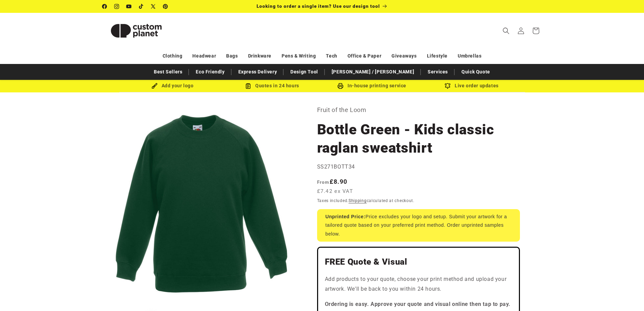 This screenshot has height=311, width=644. I want to click on img: Brush Icon, so click(155, 86).